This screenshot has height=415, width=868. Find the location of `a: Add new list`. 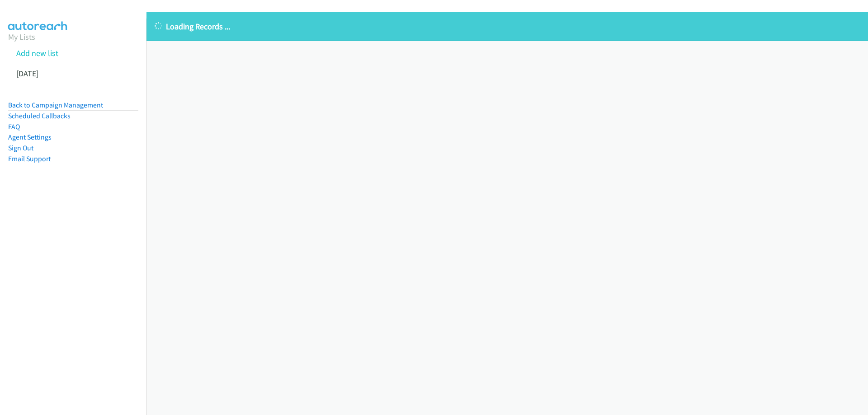

a: Add new list is located at coordinates (37, 53).